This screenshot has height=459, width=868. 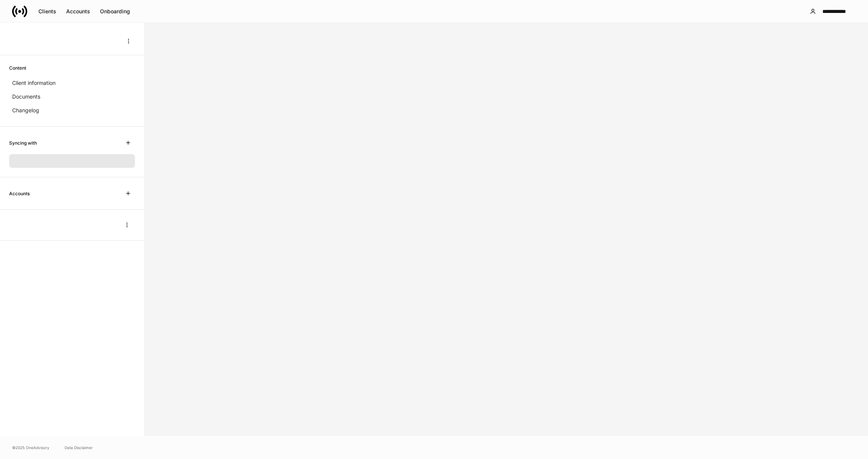 What do you see at coordinates (72, 83) in the screenshot?
I see `a: Client information` at bounding box center [72, 83].